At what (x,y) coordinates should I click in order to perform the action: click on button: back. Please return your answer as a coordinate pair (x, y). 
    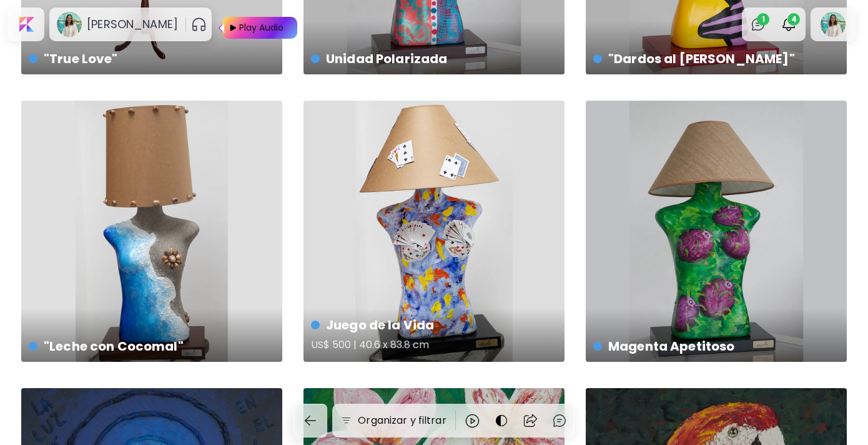
    Looking at the image, I should click on (310, 421).